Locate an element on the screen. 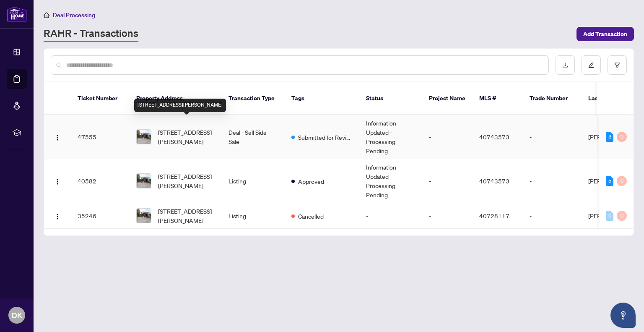 The image size is (644, 332). span: DK is located at coordinates (17, 315).